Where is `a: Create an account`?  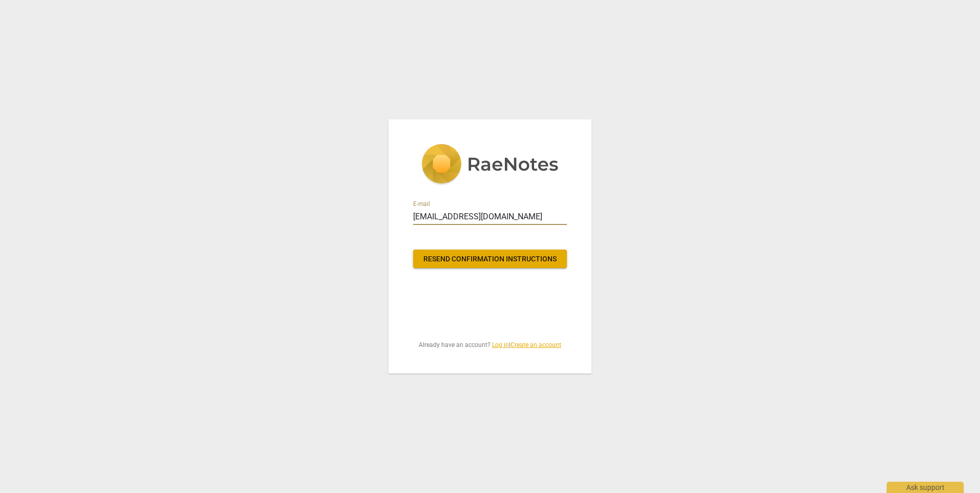 a: Create an account is located at coordinates (535, 345).